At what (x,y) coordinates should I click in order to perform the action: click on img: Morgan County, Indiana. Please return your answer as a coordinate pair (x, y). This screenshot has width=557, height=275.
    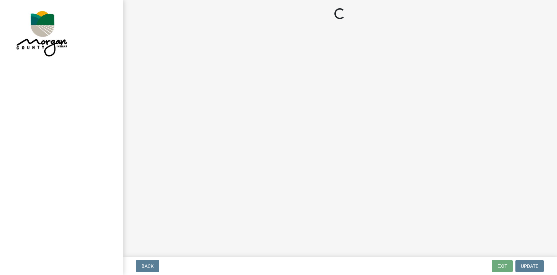
    Looking at the image, I should click on (41, 33).